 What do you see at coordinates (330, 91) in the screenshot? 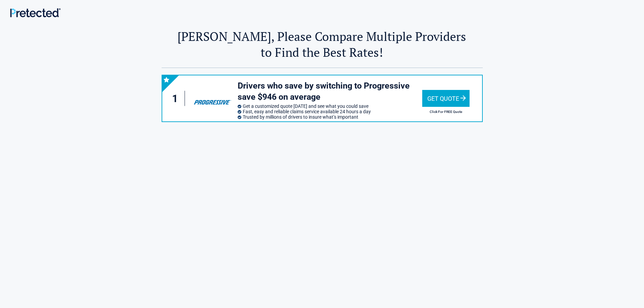
I see `h3: Drivers who save by switching to Progressive save $946 on average` at bounding box center [330, 91].